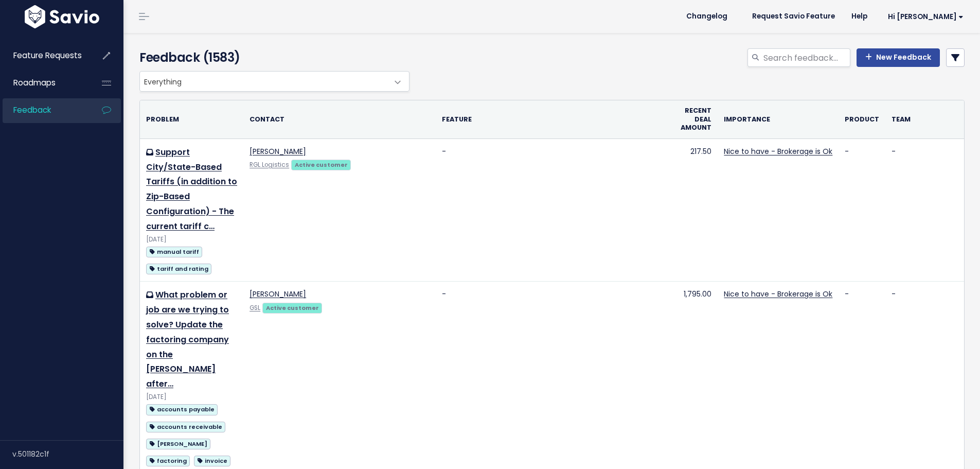 This screenshot has height=469, width=980. I want to click on a: GSL, so click(255, 307).